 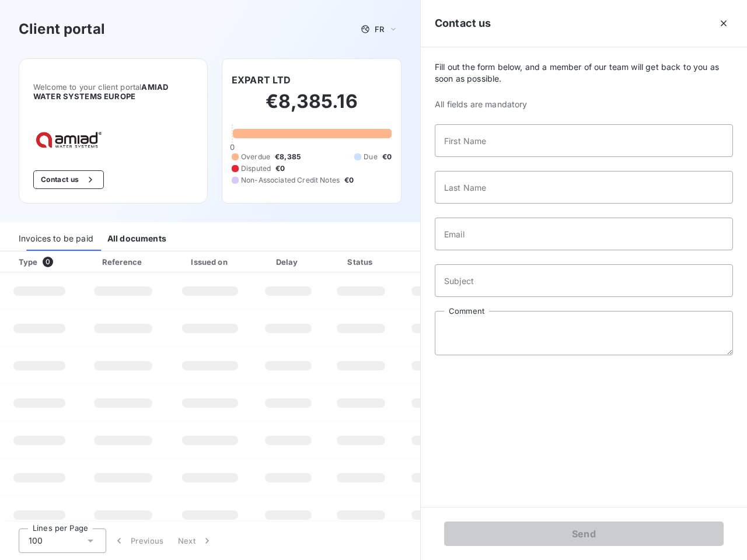 What do you see at coordinates (122, 262) in the screenshot?
I see `div: Reference` at bounding box center [122, 262].